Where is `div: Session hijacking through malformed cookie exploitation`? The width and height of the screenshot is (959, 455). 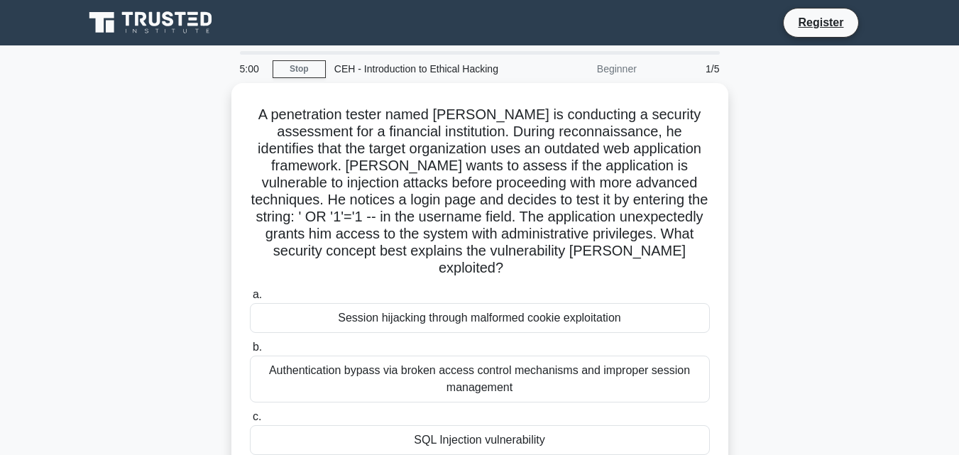
div: Session hijacking through malformed cookie exploitation is located at coordinates (480, 318).